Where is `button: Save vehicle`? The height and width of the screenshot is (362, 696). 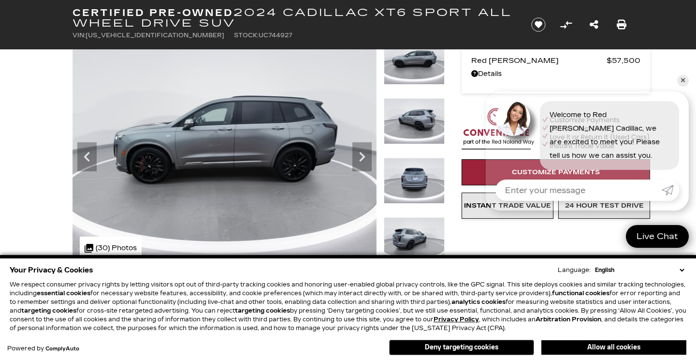
button: Save vehicle is located at coordinates (539, 25).